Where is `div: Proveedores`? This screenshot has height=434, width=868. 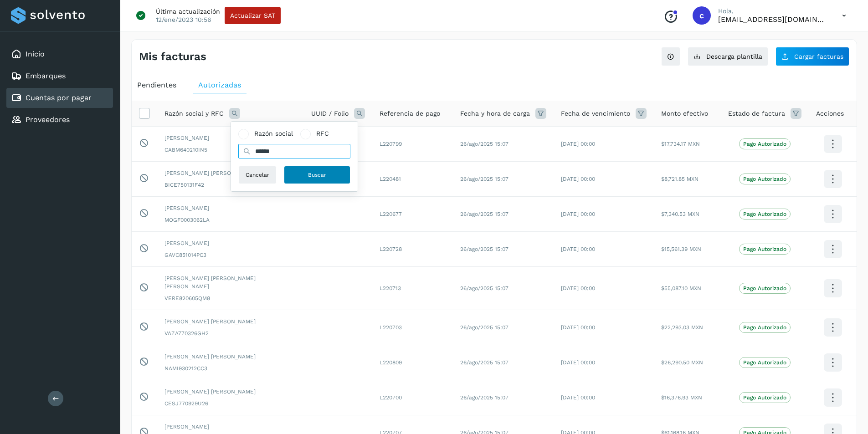 div: Proveedores is located at coordinates (60, 120).